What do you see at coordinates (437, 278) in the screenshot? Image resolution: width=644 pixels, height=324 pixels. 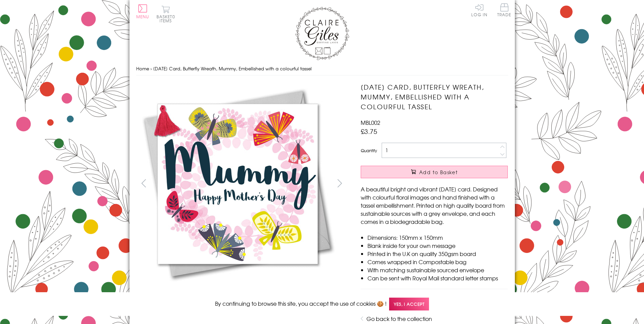 I see `li: Can be sent with Royal Mail standard letter stamps` at bounding box center [437, 278].